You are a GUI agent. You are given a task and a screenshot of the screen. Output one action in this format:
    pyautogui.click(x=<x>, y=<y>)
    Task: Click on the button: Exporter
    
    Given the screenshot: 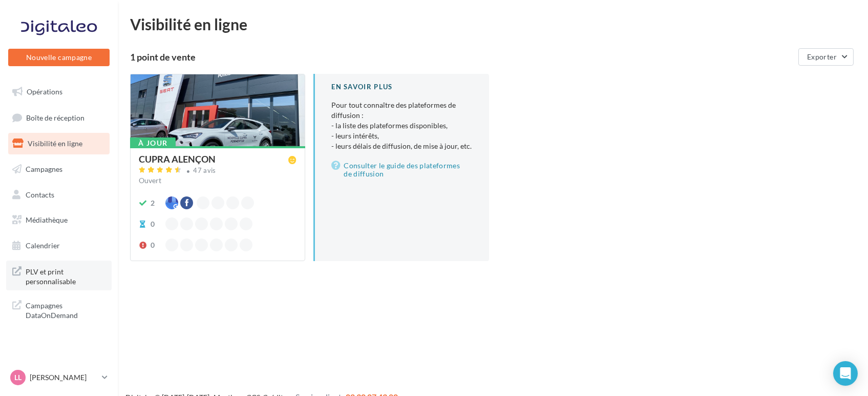 What is the action you would take?
    pyautogui.click(x=826, y=57)
    